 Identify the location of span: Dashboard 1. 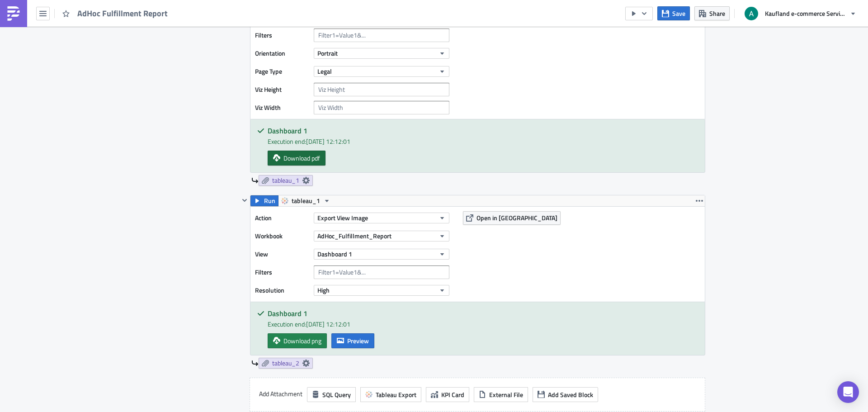
(335, 254).